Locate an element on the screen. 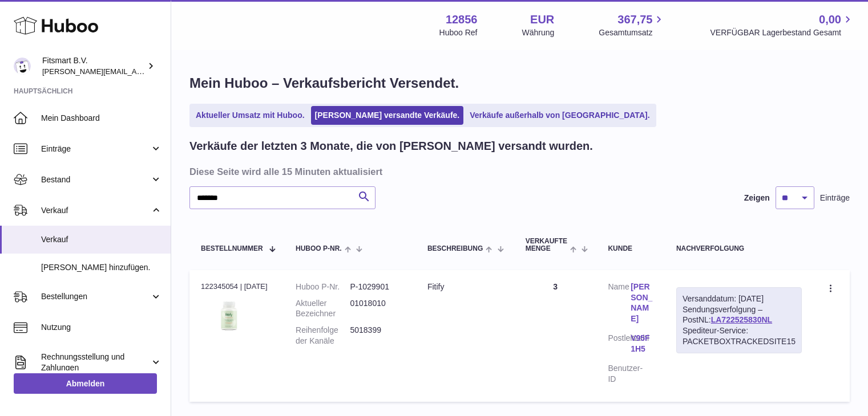  span: Rechnungsstellung und Zahlungen is located at coordinates (95, 362).